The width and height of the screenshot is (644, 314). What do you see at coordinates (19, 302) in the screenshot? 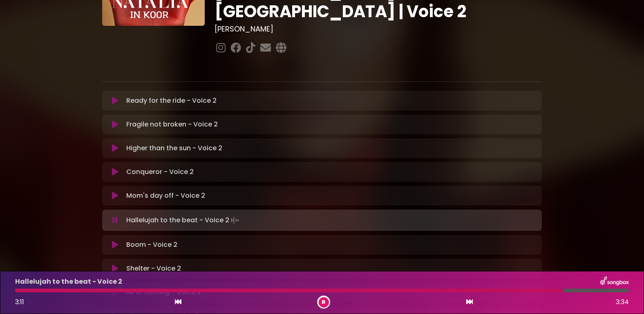
I see `span: 3:11` at bounding box center [19, 302].